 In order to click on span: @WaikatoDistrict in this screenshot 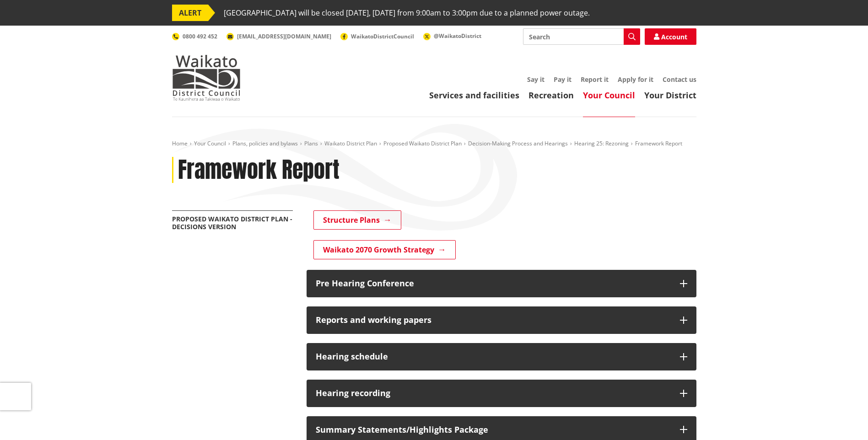, I will do `click(457, 36)`.